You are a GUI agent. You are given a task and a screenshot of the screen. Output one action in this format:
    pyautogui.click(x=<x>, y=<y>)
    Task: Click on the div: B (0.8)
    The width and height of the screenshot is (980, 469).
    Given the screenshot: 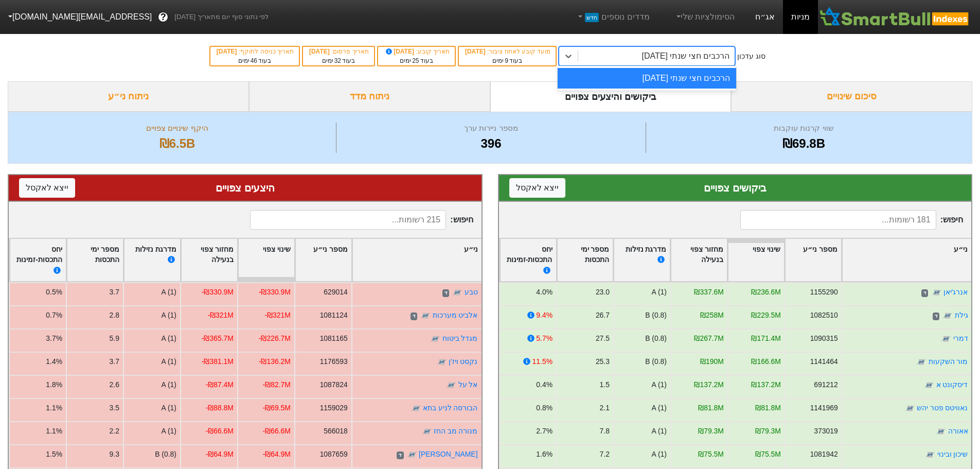 What is the action you would take?
    pyautogui.click(x=656, y=361)
    